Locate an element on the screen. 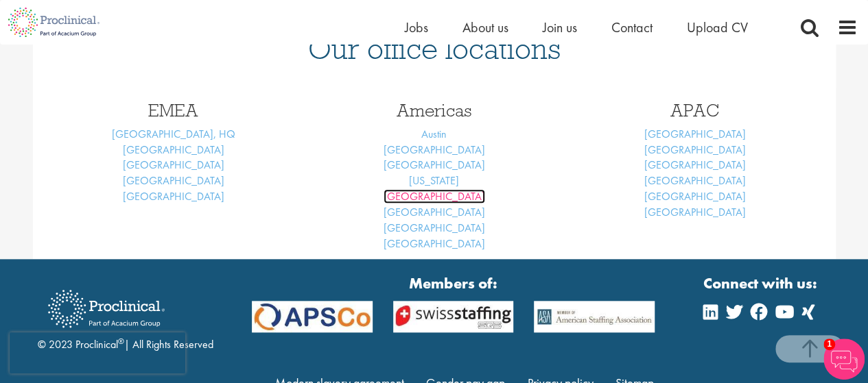 The image size is (868, 383). span: Jobs is located at coordinates (416, 27).